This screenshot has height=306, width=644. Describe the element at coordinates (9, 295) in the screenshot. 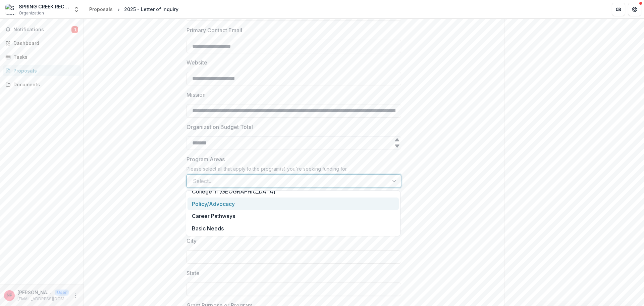

I see `div: Nanda Prabhakar` at that location.